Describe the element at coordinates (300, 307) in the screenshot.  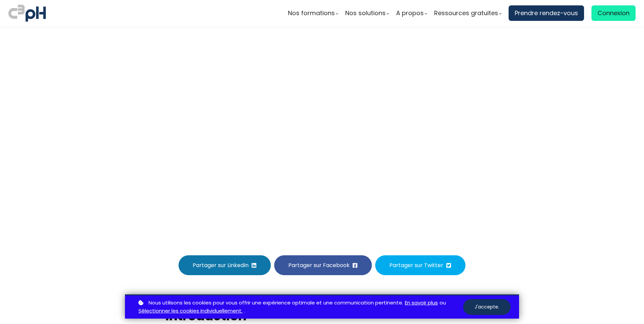
I see `p: ou .` at that location.